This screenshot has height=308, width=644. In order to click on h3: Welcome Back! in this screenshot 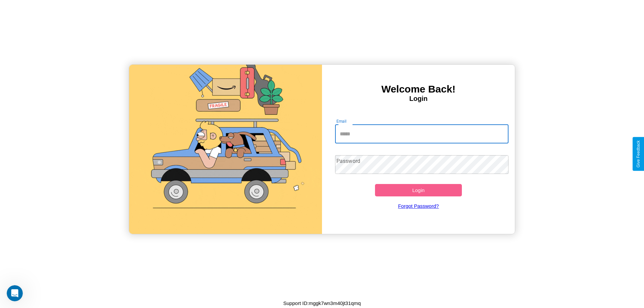, I will do `click(418, 89)`.